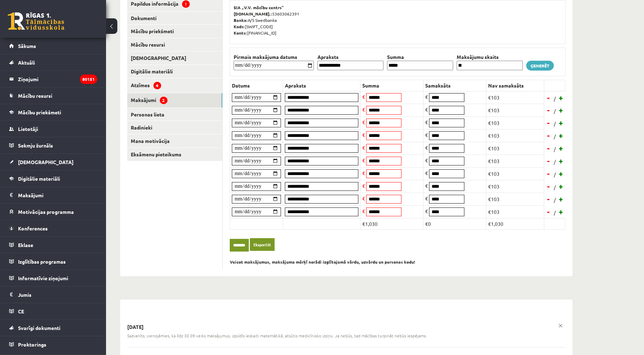 The height and width of the screenshot is (355, 644). Describe the element at coordinates (57, 195) in the screenshot. I see `legend: Maksājumi` at that location.